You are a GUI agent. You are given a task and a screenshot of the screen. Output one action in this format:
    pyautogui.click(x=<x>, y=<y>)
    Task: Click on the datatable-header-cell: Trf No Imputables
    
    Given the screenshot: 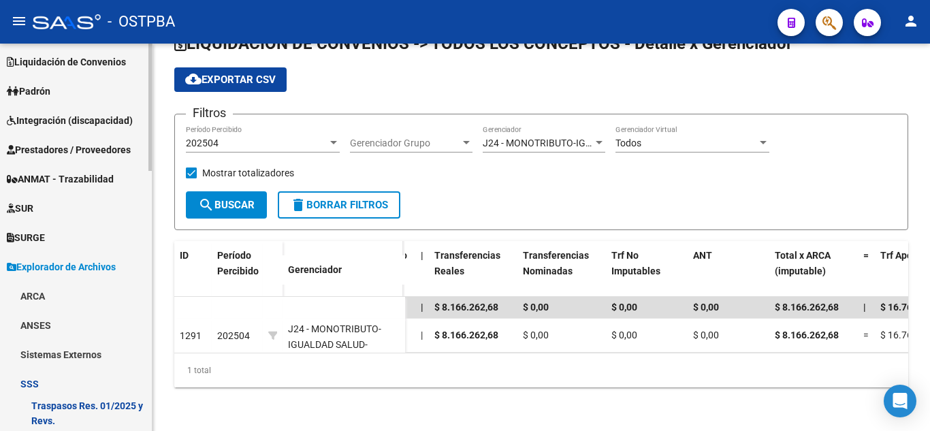 What is the action you would take?
    pyautogui.click(x=647, y=271)
    